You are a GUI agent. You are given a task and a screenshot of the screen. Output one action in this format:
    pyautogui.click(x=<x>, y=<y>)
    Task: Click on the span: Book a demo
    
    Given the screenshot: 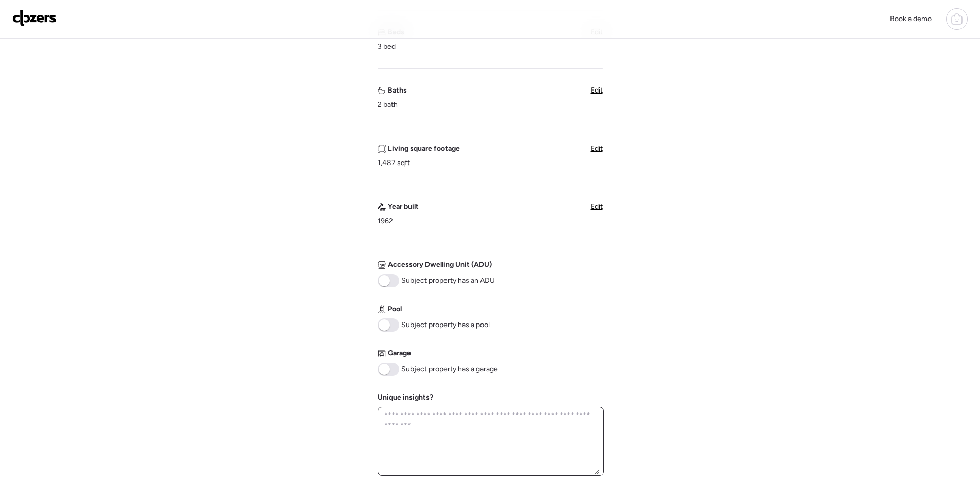 What is the action you would take?
    pyautogui.click(x=910, y=19)
    